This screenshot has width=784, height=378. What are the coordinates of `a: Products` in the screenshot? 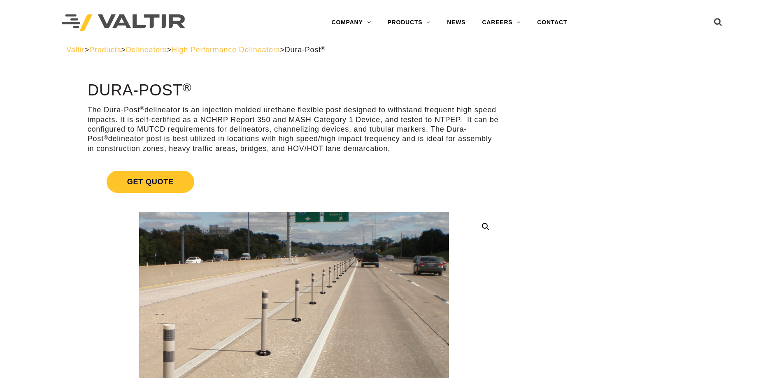 It's located at (105, 50).